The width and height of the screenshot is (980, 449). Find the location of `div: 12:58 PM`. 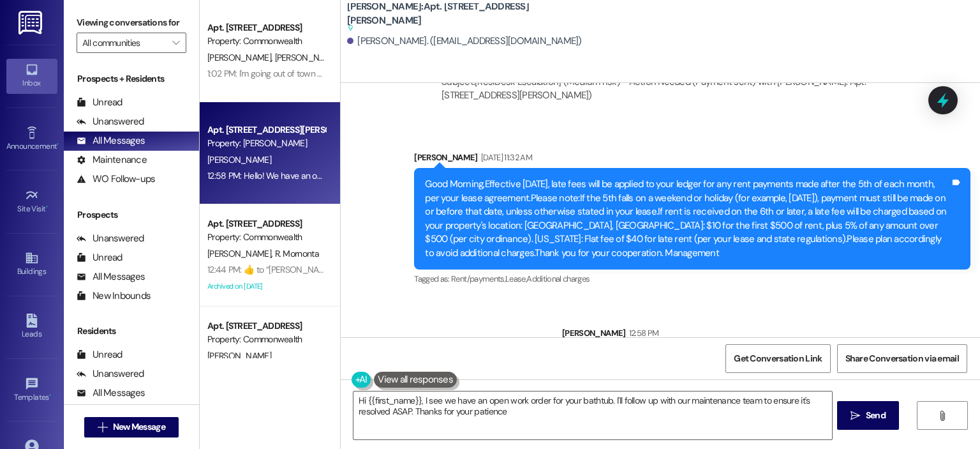

div: 12:58 PM is located at coordinates (642, 333).